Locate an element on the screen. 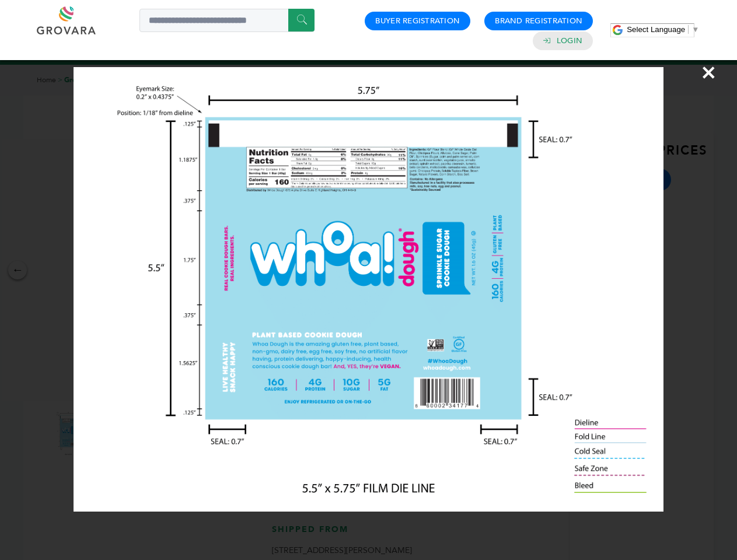 The image size is (737, 560). a: Brand Registration is located at coordinates (539, 21).